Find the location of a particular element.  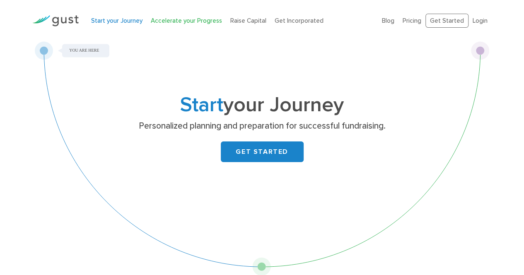

a: GET STARTED is located at coordinates (262, 152).